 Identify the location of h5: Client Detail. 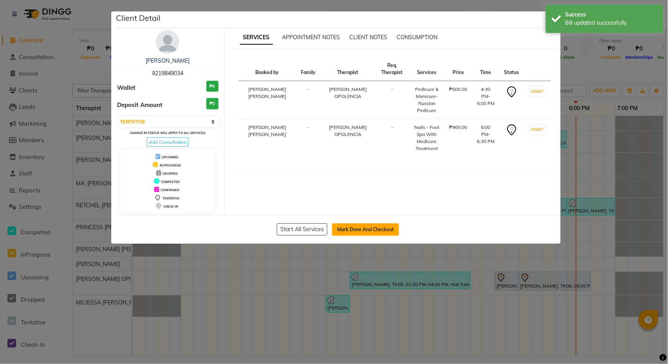
(138, 18).